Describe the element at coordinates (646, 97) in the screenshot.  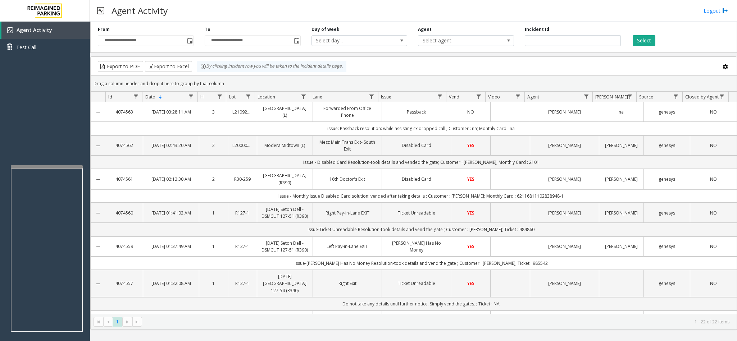
I see `span: Source` at that location.